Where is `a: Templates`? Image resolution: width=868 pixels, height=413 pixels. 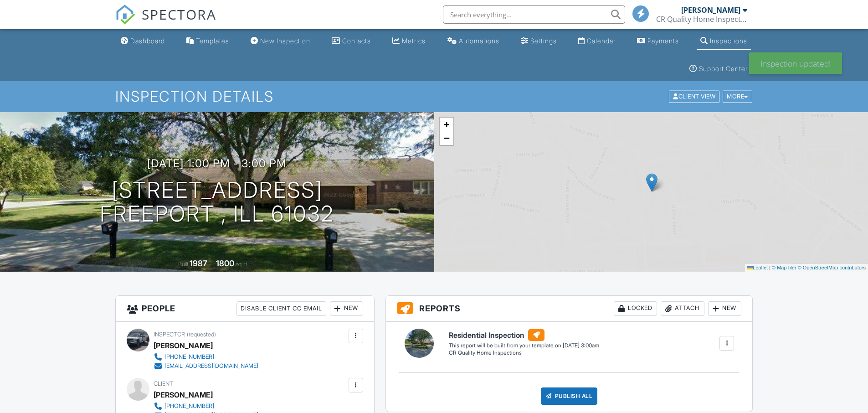 a: Templates is located at coordinates (207, 41).